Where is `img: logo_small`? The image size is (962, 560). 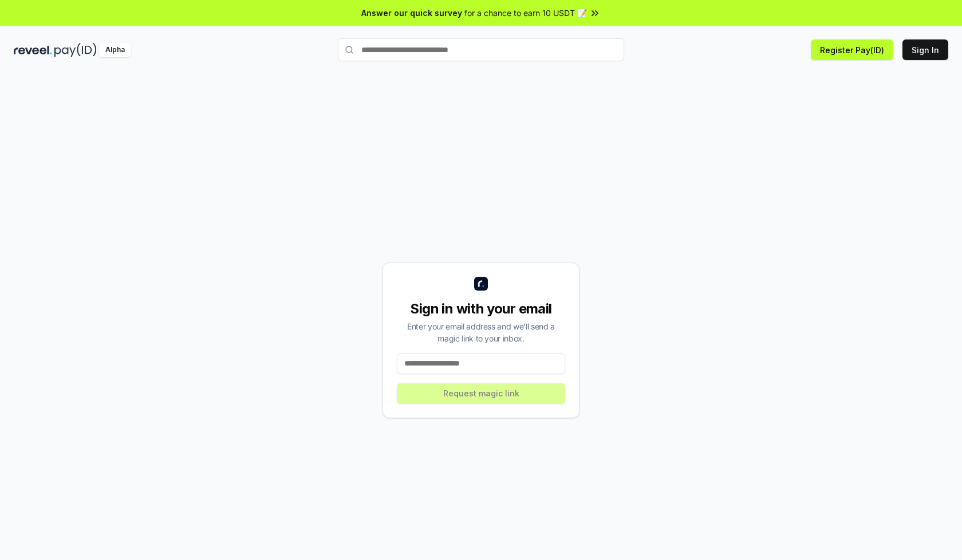 img: logo_small is located at coordinates (481, 284).